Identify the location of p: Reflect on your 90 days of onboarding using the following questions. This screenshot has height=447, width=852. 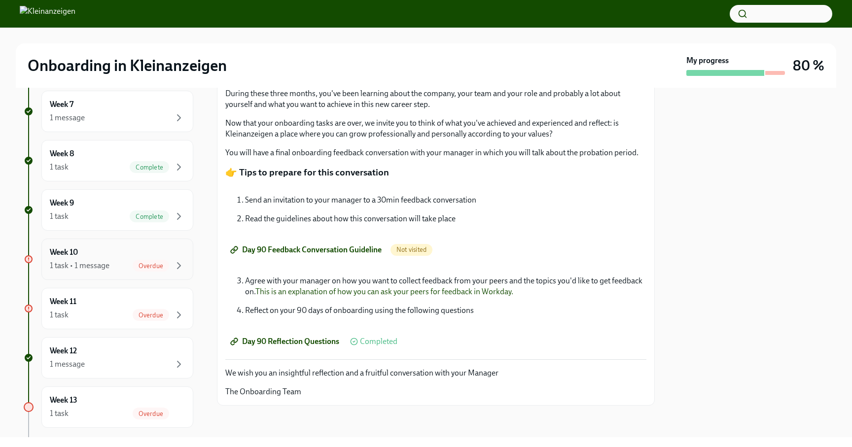
(445, 310).